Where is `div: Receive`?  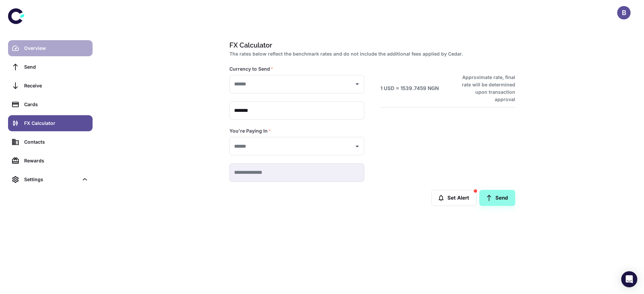
div: Receive is located at coordinates (57, 86).